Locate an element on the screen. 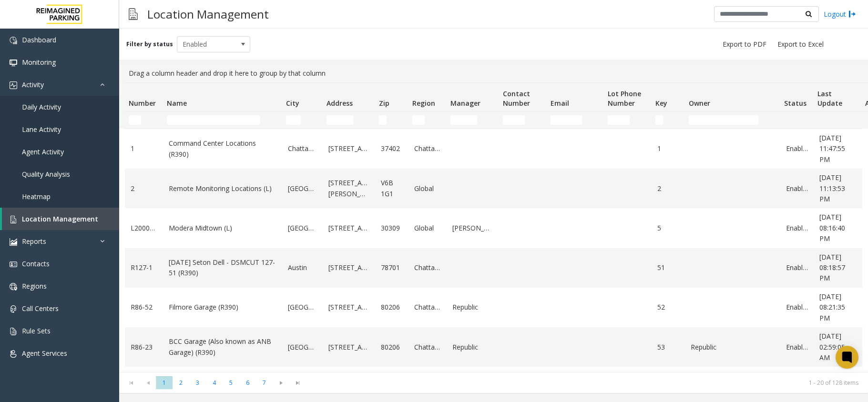  span: Owner is located at coordinates (699, 103).